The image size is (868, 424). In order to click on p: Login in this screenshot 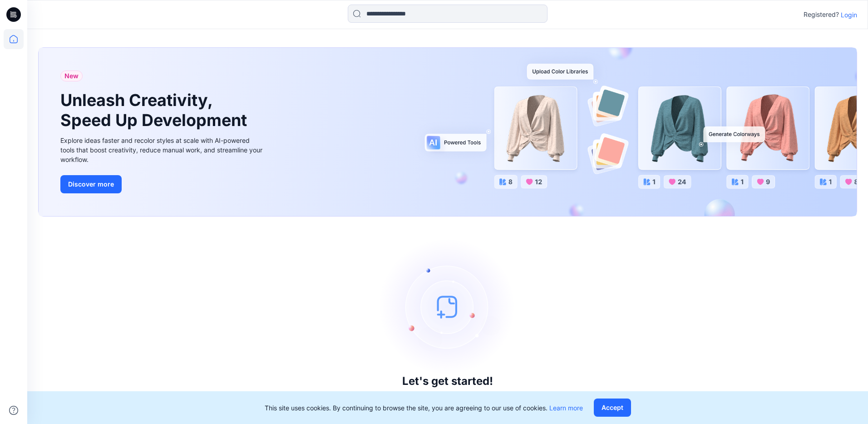, I will do `click(849, 15)`.